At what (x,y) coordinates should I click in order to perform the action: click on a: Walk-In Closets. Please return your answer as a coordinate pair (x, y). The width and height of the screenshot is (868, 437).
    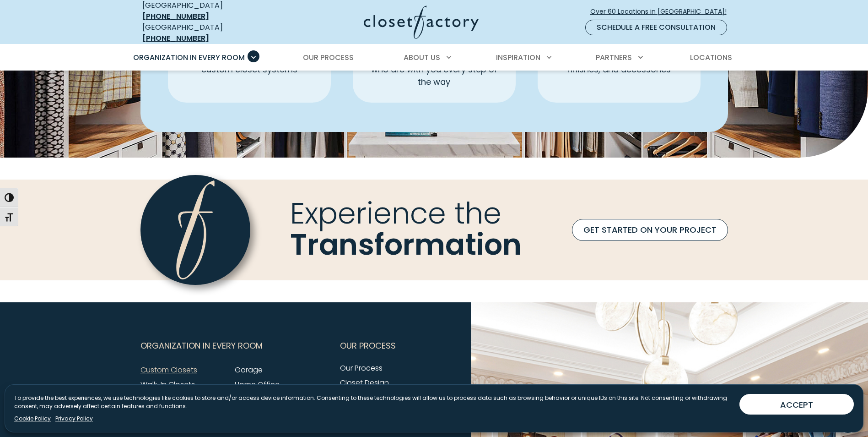
    Looking at the image, I should click on (168, 384).